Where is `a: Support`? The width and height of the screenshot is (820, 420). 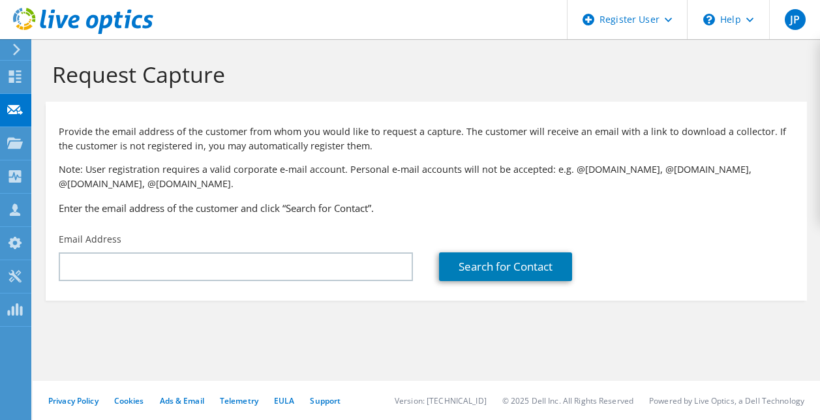 a: Support is located at coordinates (325, 401).